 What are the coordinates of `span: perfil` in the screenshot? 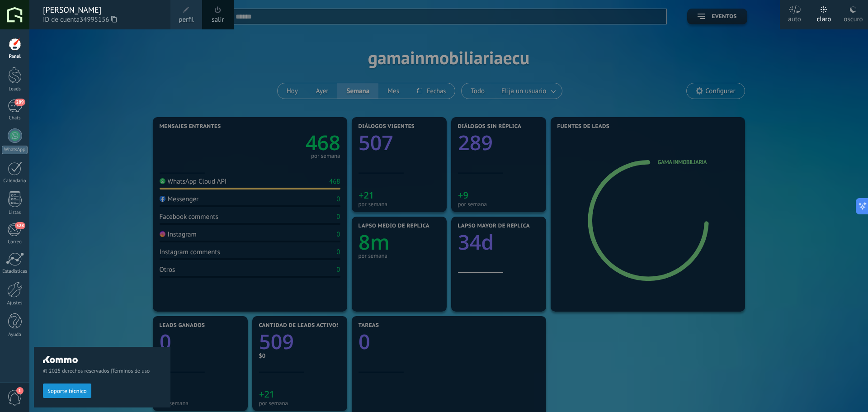 It's located at (186, 20).